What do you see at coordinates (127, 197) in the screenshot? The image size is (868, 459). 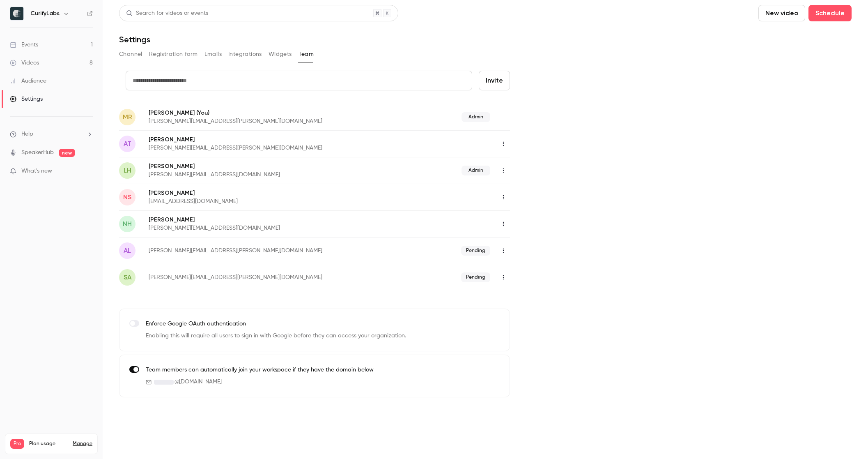 I see `span: NS` at bounding box center [127, 197].